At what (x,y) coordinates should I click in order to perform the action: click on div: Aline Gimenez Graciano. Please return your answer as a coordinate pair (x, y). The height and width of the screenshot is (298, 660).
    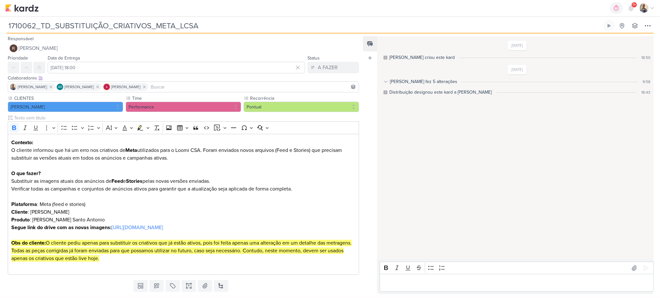
    Looking at the image, I should click on (60, 87).